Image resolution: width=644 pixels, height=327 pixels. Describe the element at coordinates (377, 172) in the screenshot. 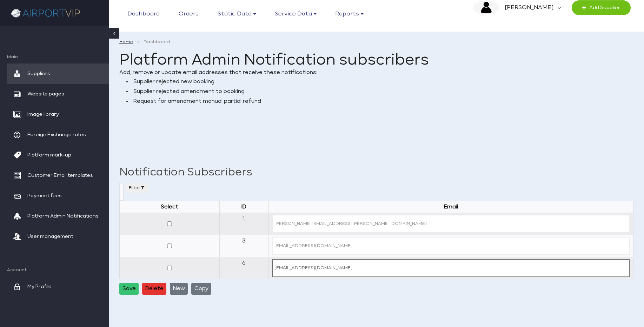

I see `h2: Notification Subscribers` at that location.